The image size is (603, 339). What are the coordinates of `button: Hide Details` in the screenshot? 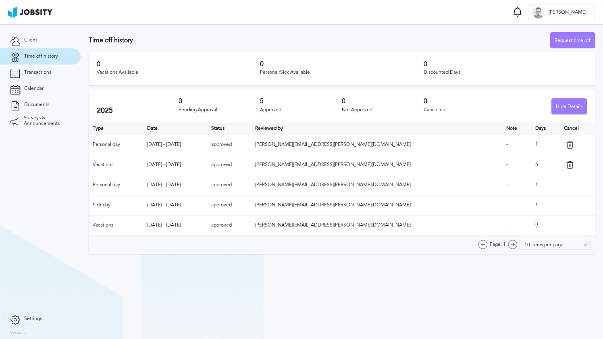 It's located at (569, 106).